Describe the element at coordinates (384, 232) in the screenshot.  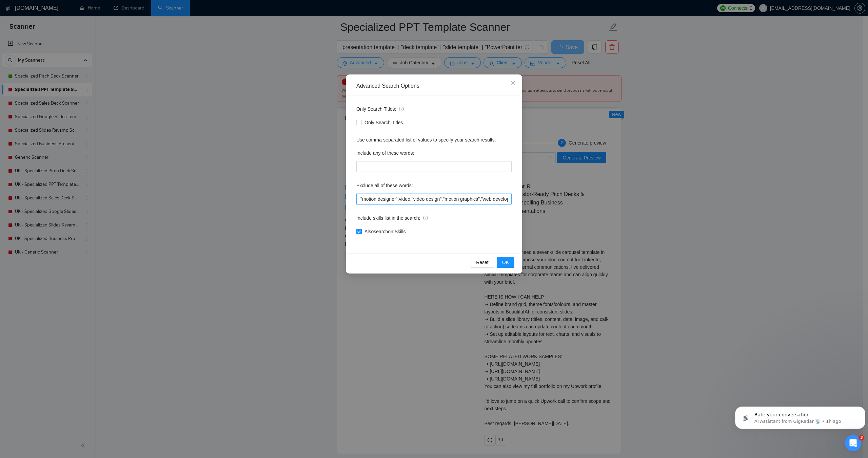
I see `span: Also search on Skills` at that location.